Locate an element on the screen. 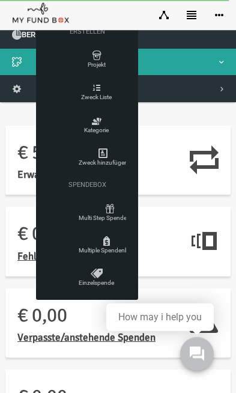  a: Multi Step Spendenbox is located at coordinates (87, 212).